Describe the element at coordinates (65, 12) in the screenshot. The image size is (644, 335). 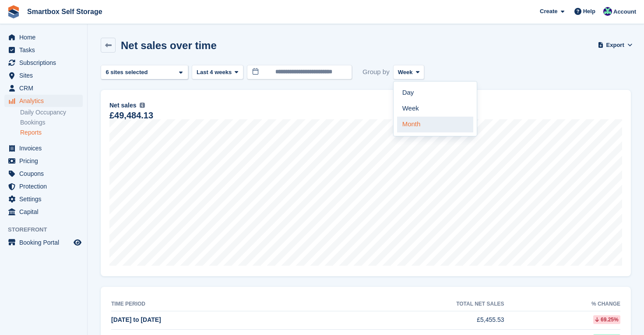
I see `a: Smartbox Self Storage` at that location.